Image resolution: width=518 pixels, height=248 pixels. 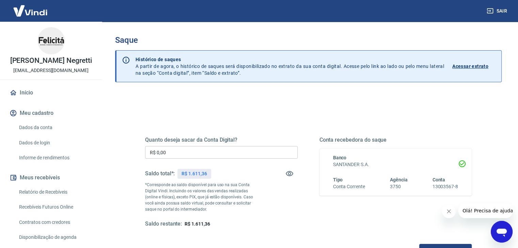 What do you see at coordinates (338, 180) in the screenshot?
I see `span: Tipo` at bounding box center [338, 180].